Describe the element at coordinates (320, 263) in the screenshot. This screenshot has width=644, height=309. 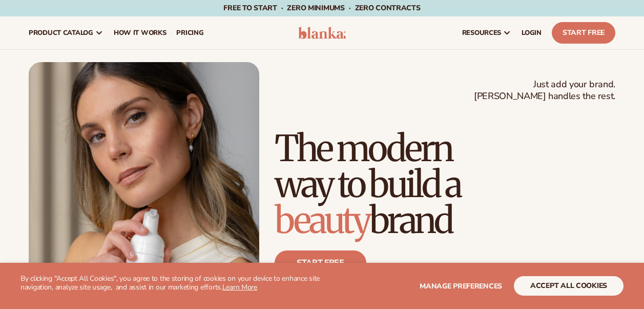
I see `a: Start free` at that location.